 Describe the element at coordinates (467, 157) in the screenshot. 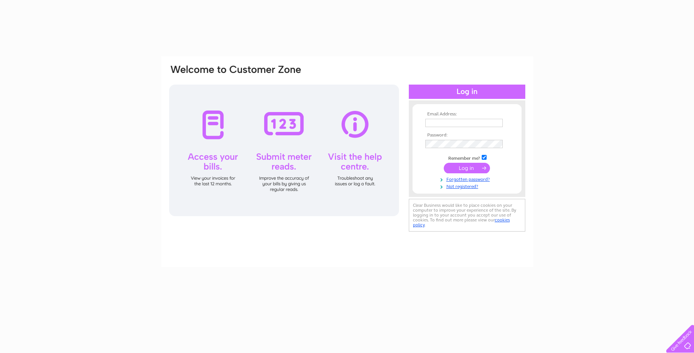

I see `td: Remember me?` at that location.